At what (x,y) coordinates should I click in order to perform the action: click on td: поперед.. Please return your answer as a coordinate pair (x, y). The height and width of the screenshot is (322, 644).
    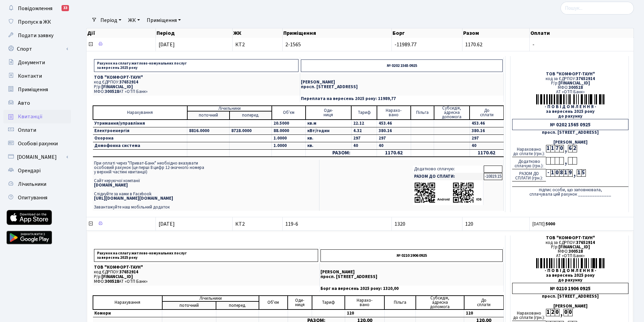
    Looking at the image, I should click on (237, 305).